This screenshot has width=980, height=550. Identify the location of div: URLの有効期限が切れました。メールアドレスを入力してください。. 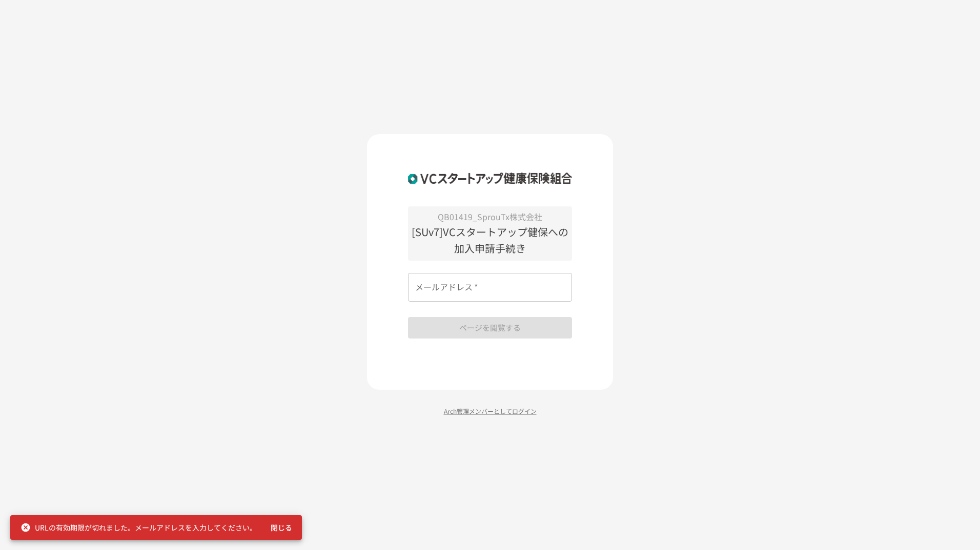
(139, 528).